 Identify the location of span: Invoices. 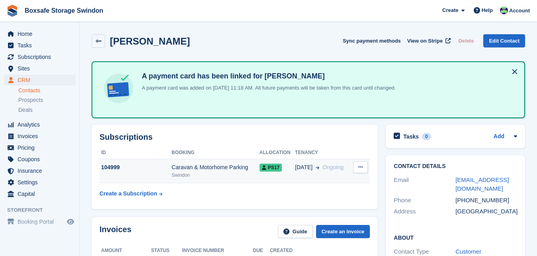
(41, 136).